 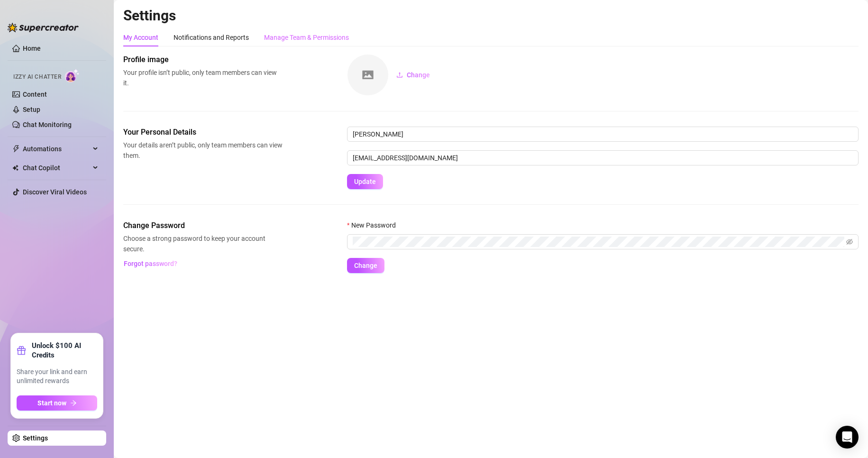 What do you see at coordinates (368, 75) in the screenshot?
I see `img: square-placeholder.png` at bounding box center [368, 75].